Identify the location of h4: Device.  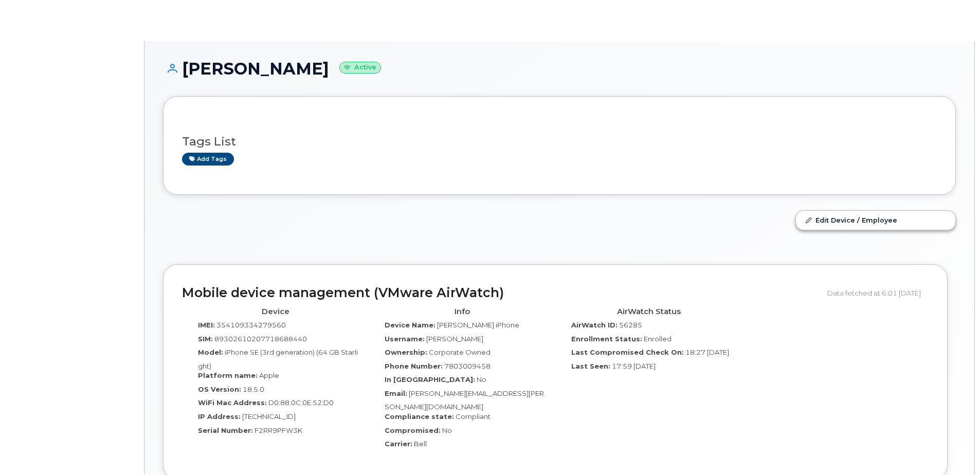
(275, 312).